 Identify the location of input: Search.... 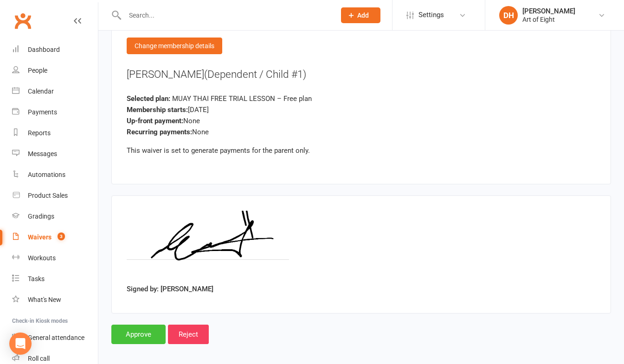
(225, 15).